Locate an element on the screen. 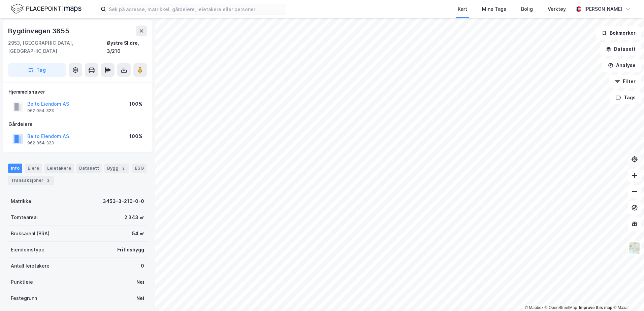 This screenshot has height=311, width=644. input: Søk på adresse, matrikkel, gårdeiere, leietakere eller personer is located at coordinates (196, 9).